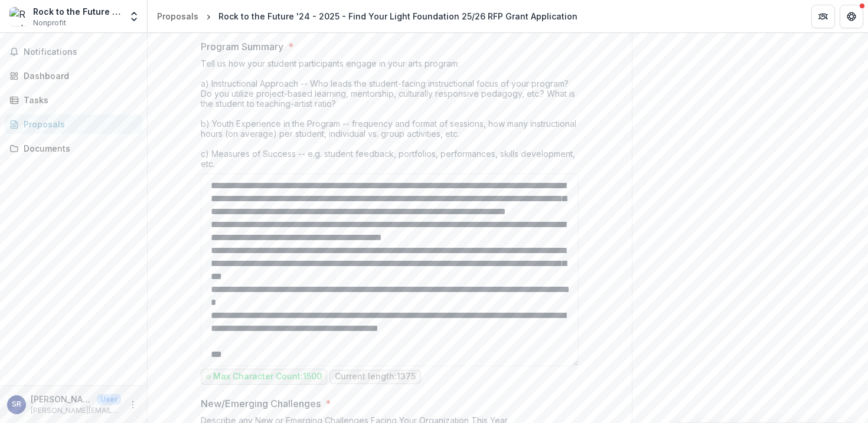 Image resolution: width=868 pixels, height=423 pixels. What do you see at coordinates (73, 76) in the screenshot?
I see `a: Dashboard` at bounding box center [73, 76].